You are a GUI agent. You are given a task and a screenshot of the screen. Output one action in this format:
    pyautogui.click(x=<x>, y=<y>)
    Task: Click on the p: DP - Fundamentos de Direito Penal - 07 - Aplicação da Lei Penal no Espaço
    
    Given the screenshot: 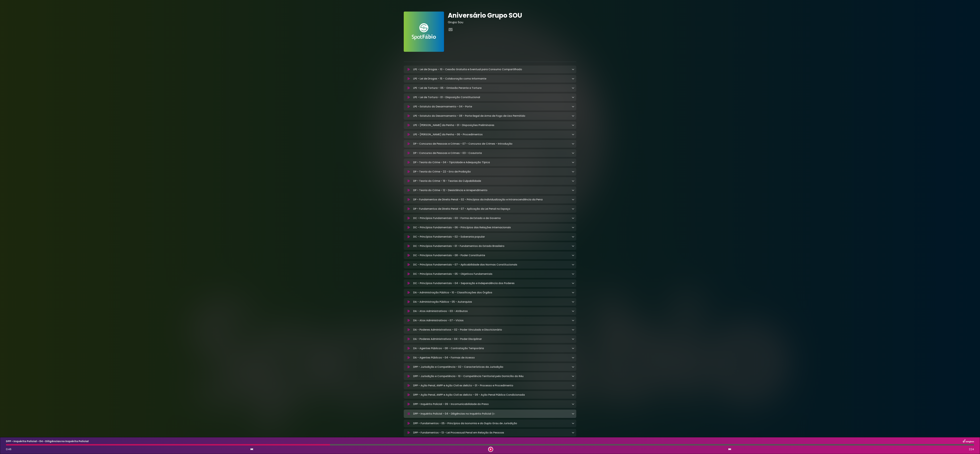 What is the action you would take?
    pyautogui.click(x=462, y=209)
    